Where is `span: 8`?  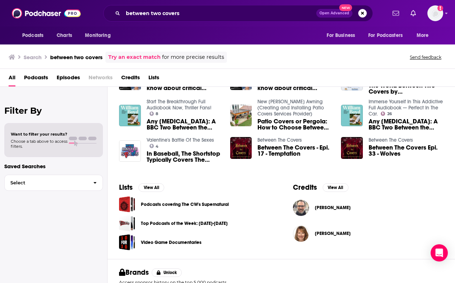 span: 8 is located at coordinates (157, 114).